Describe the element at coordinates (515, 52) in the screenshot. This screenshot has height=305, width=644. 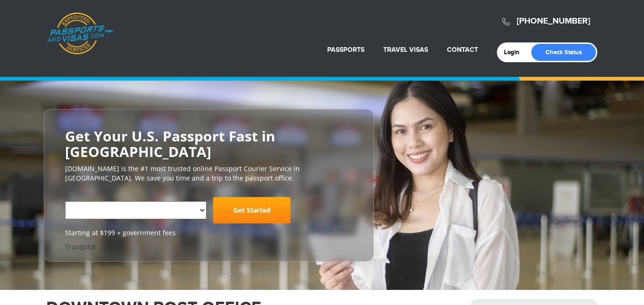
I see `a: Login` at that location.